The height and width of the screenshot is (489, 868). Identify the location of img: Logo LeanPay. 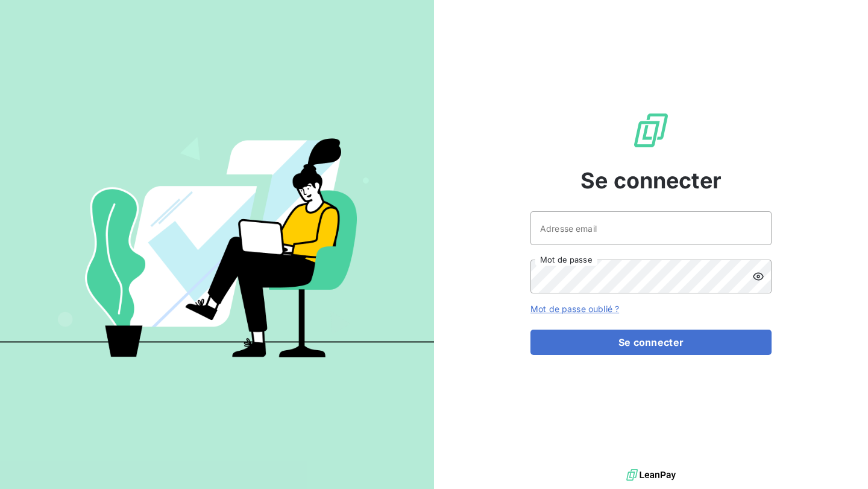
(652, 130).